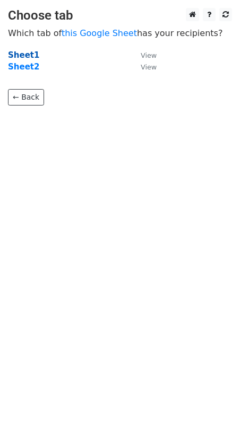  I want to click on a: Sheet1, so click(23, 55).